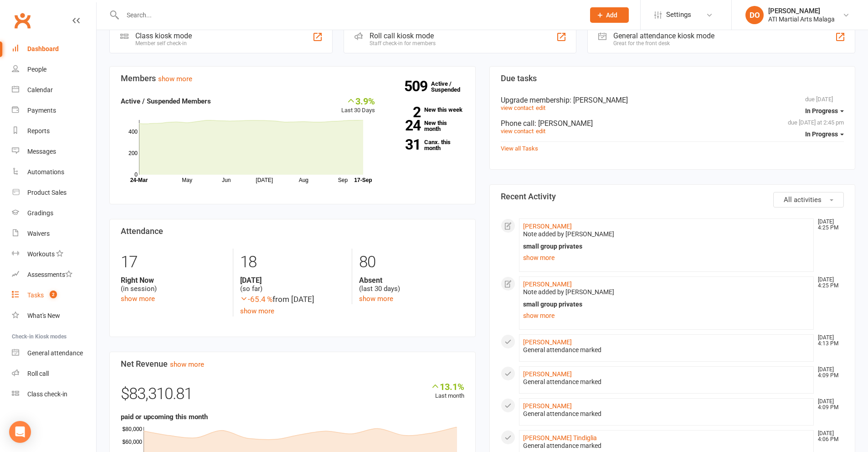  I want to click on button: All activities, so click(808, 199).